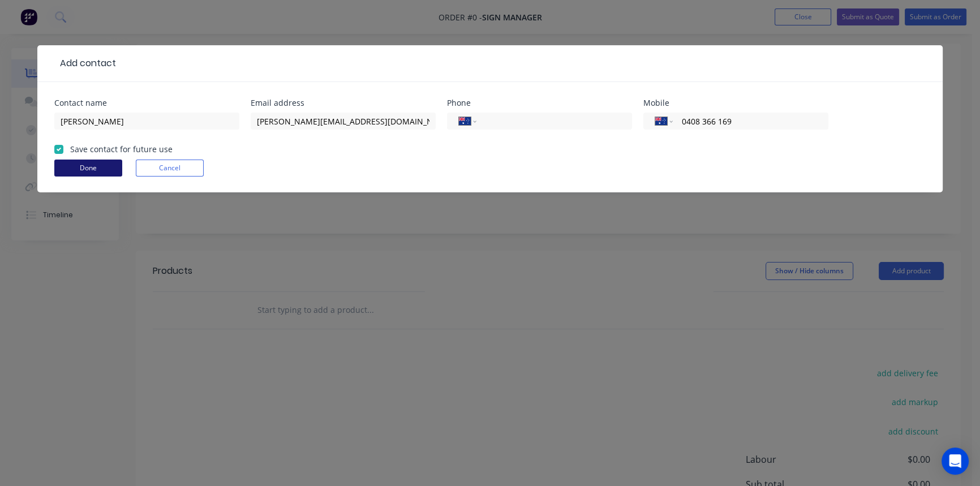  I want to click on div: Contact name, so click(146, 103).